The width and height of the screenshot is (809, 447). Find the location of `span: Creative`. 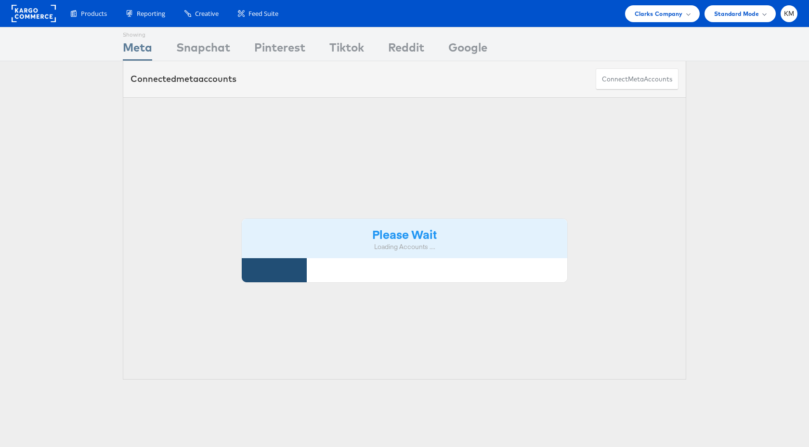

span: Creative is located at coordinates (207, 13).